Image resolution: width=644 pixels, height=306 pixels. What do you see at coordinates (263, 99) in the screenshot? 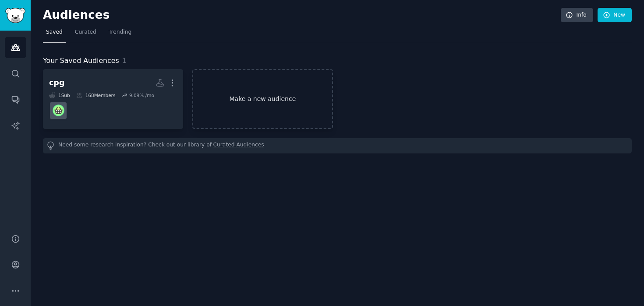
I see `a: Make a new audience` at bounding box center [263, 99].